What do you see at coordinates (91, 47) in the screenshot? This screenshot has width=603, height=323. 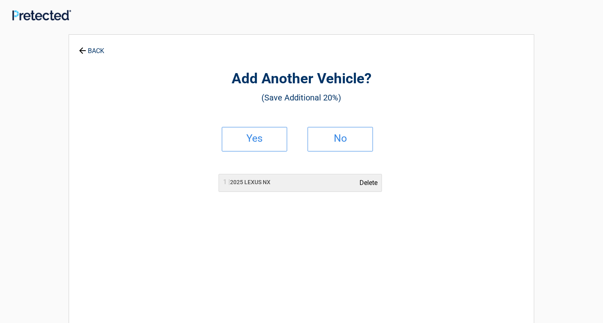 I see `a: BACK` at bounding box center [91, 47].